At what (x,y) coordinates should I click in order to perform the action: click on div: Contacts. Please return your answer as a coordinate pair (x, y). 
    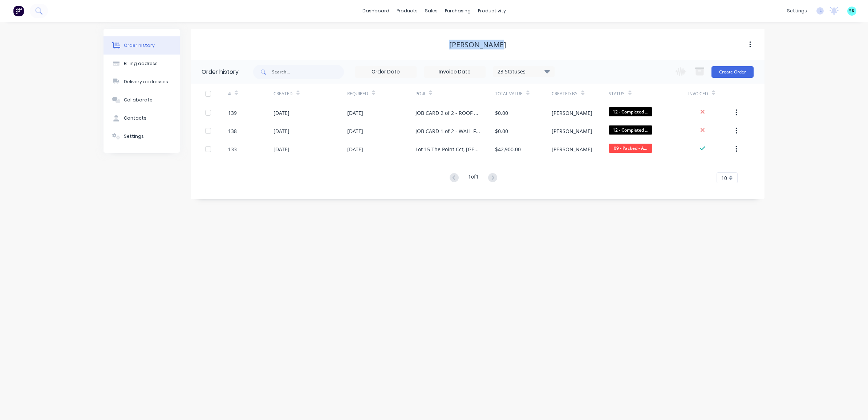
    Looking at the image, I should click on (135, 118).